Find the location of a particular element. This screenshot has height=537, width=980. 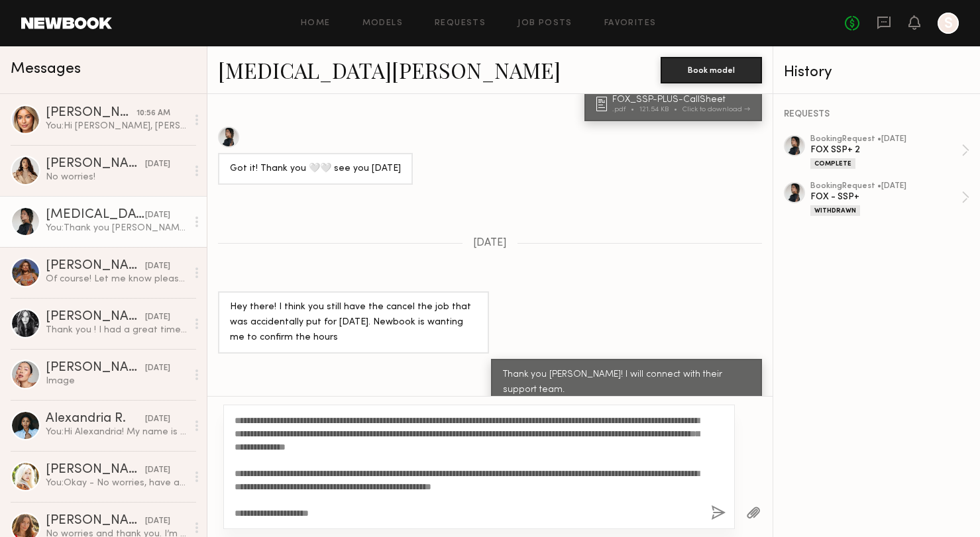

div: Withdrawn is located at coordinates (835, 210).